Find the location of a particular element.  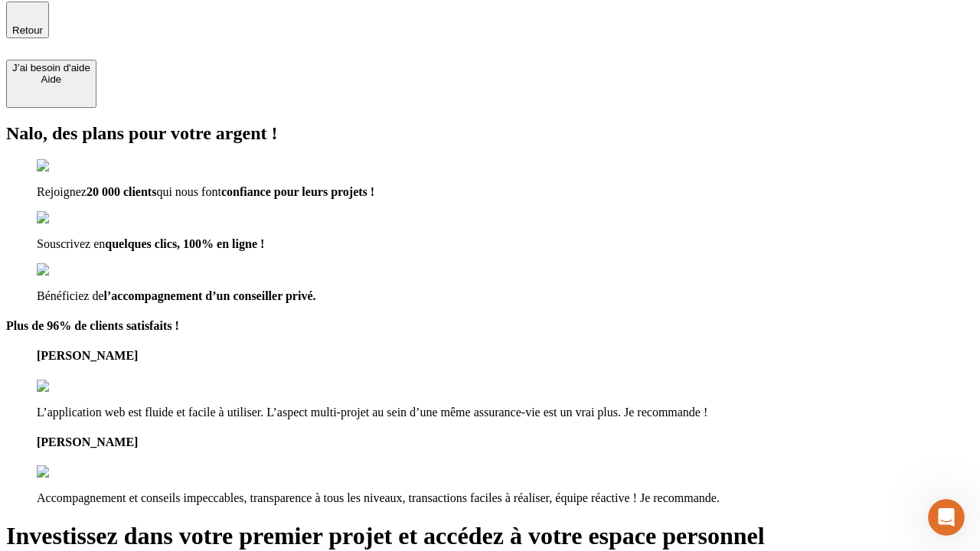

span: Rejoignez is located at coordinates (62, 191).